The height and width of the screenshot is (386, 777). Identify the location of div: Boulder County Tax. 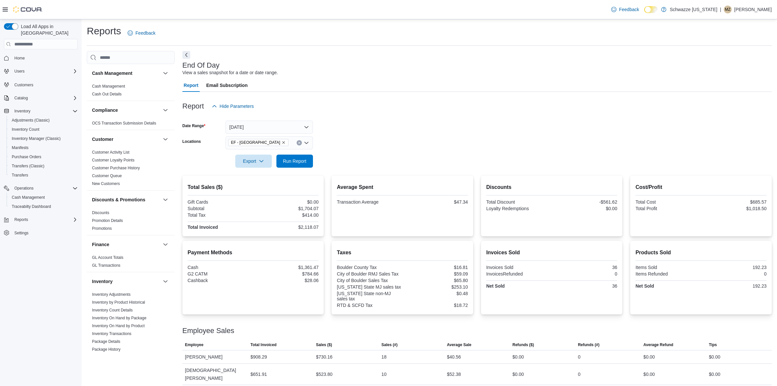
(369, 267).